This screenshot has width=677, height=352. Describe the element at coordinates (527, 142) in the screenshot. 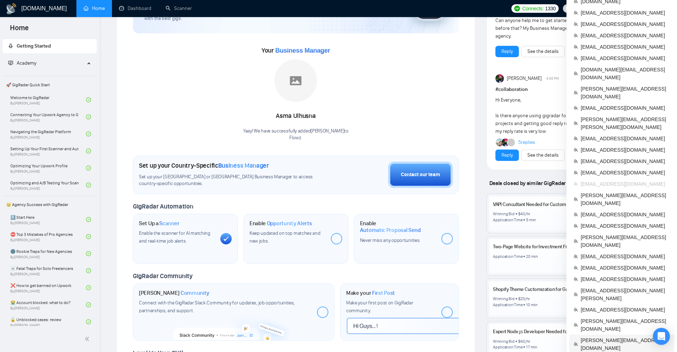

I see `a: 5replies` at that location.